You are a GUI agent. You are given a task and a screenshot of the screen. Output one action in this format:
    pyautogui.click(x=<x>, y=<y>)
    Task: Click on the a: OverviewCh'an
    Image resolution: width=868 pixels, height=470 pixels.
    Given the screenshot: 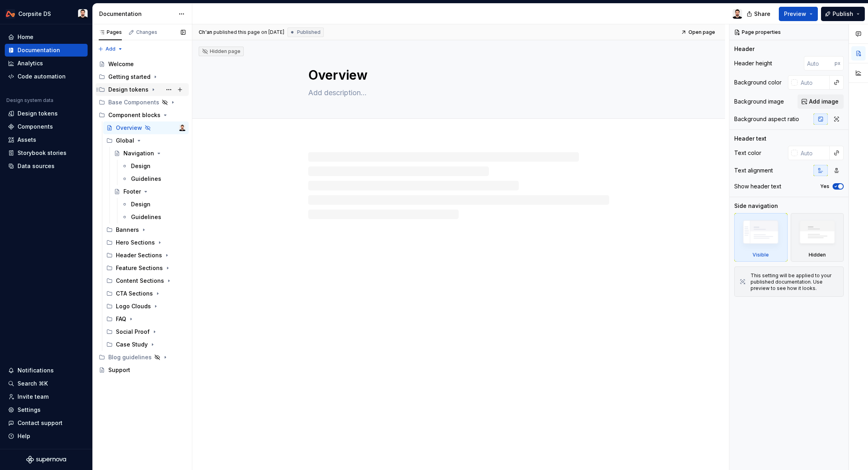 What is the action you would take?
    pyautogui.click(x=145, y=128)
    